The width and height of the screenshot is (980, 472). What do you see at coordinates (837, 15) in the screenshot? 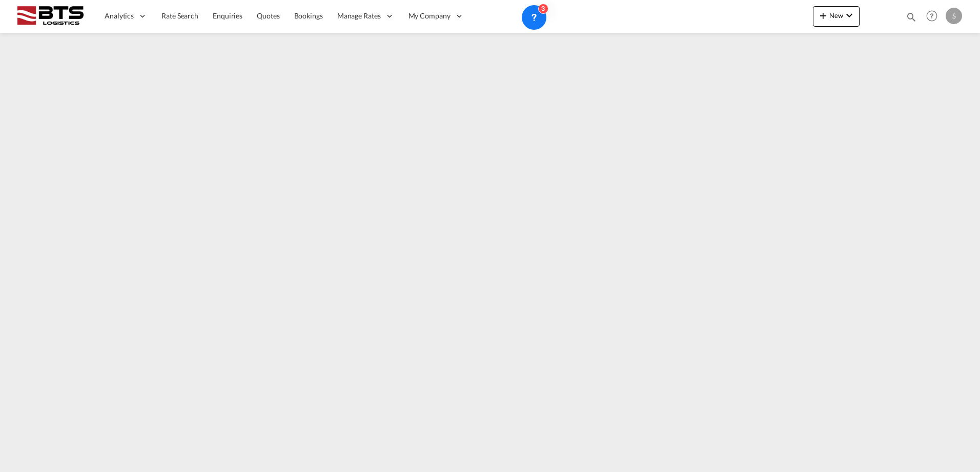
I see `span: New` at bounding box center [837, 15].